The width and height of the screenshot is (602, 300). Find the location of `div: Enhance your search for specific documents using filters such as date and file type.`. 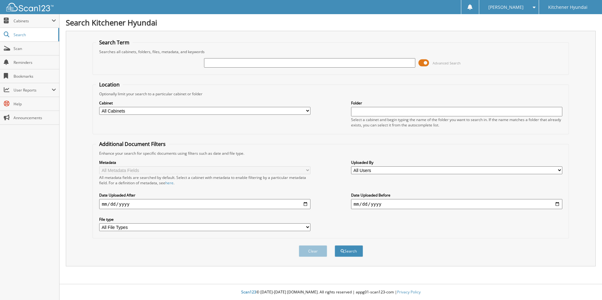

div: Enhance your search for specific documents using filters such as date and file type. is located at coordinates (330, 153).